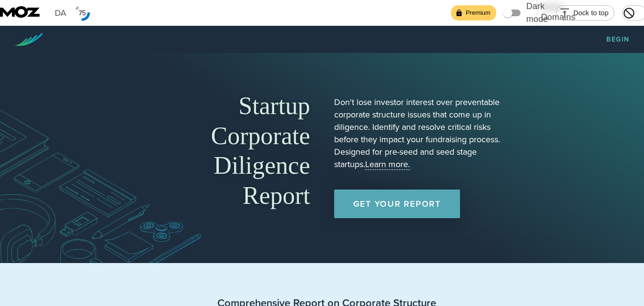  Describe the element at coordinates (478, 13) in the screenshot. I see `span: Premium` at that location.